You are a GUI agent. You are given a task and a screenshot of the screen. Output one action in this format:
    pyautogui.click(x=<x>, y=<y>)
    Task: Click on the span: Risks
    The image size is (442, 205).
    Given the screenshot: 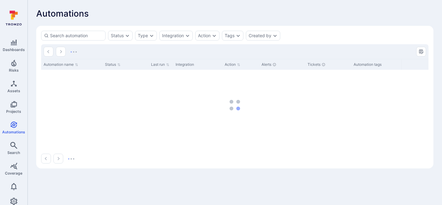 What is the action you would take?
    pyautogui.click(x=14, y=70)
    